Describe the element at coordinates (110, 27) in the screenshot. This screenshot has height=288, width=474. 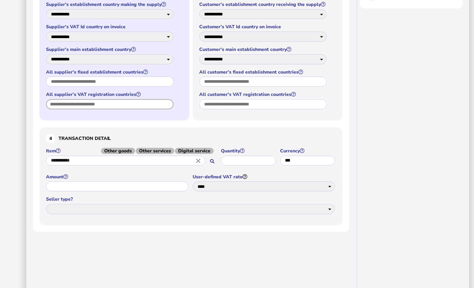
I see `label: Supplier's VAT Id country on invoice` at that location.